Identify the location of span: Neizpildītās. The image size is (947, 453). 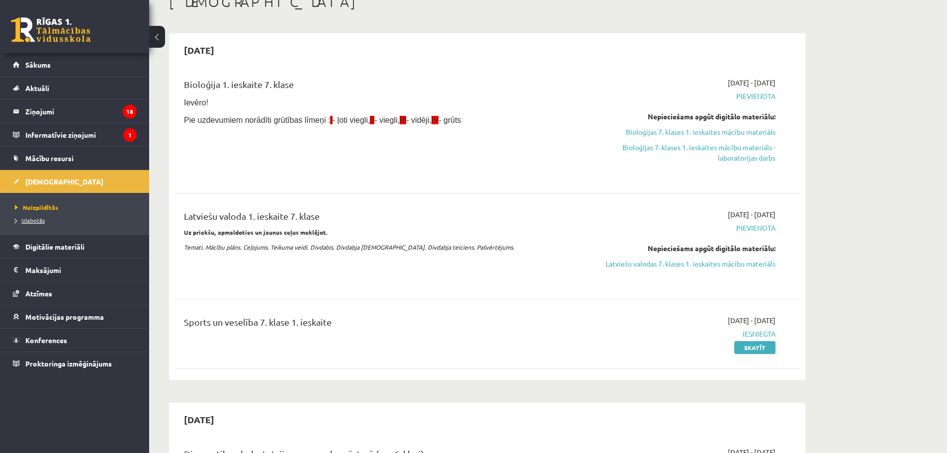
(36, 207).